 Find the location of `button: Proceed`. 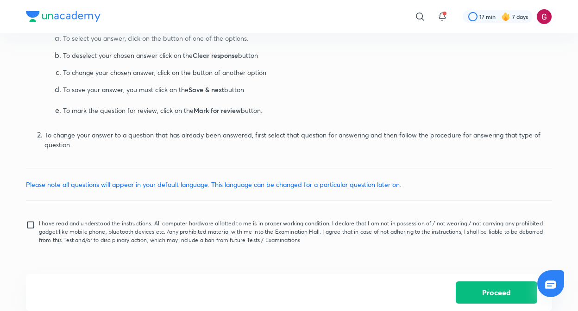

button: Proceed is located at coordinates (497, 293).